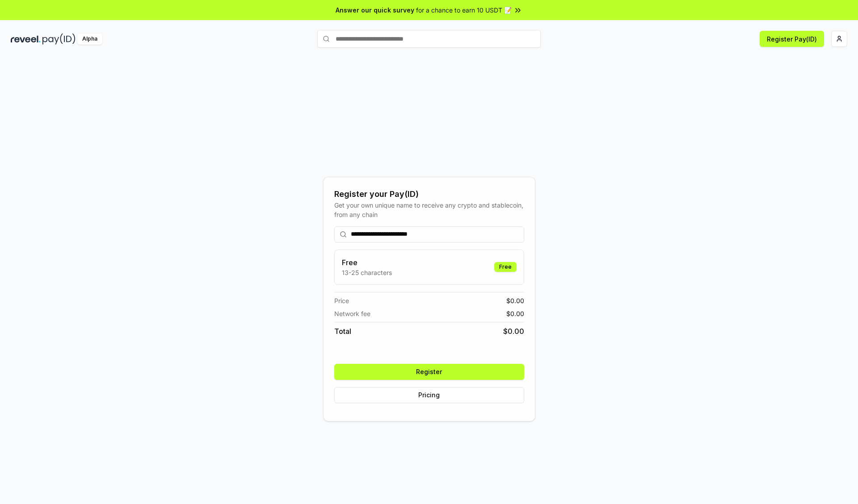  Describe the element at coordinates (341, 301) in the screenshot. I see `span: Price` at that location.